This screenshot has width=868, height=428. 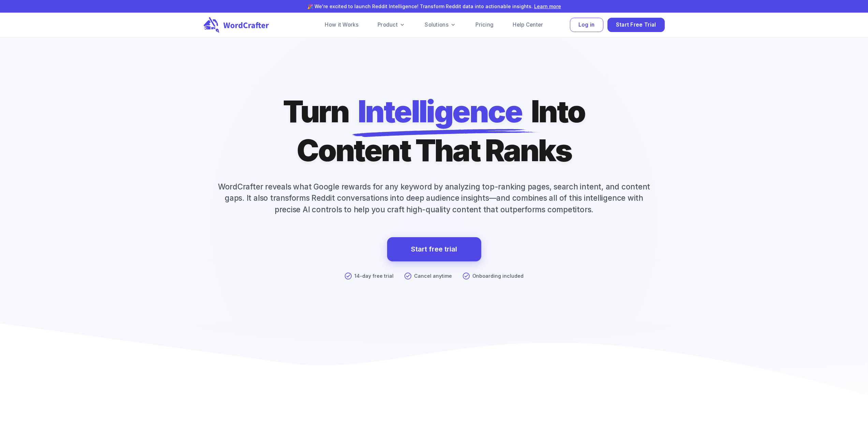 What do you see at coordinates (440, 25) in the screenshot?
I see `a: Solutions` at bounding box center [440, 25].